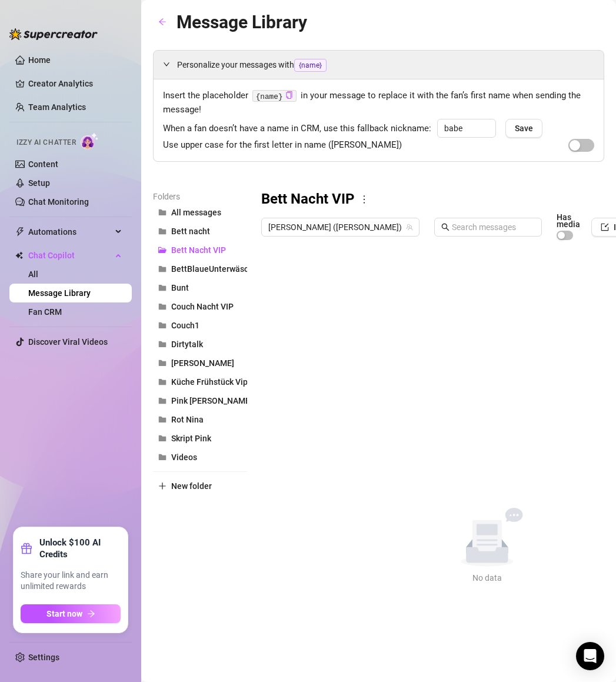 The height and width of the screenshot is (682, 616). What do you see at coordinates (200, 344) in the screenshot?
I see `button: Dirtytalk` at bounding box center [200, 344].